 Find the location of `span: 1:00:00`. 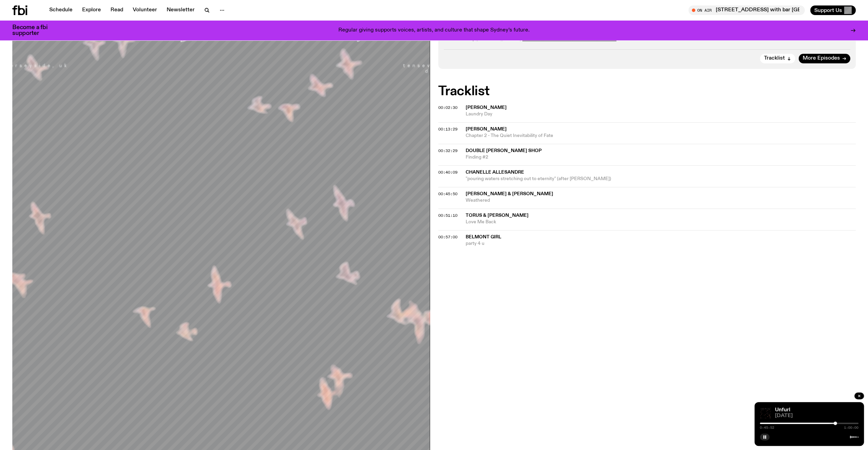

span: 1:00:00 is located at coordinates (851, 427).